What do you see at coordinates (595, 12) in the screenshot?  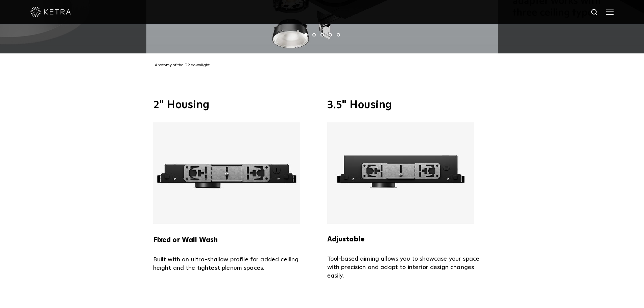 I see `img: search icon` at bounding box center [595, 12].